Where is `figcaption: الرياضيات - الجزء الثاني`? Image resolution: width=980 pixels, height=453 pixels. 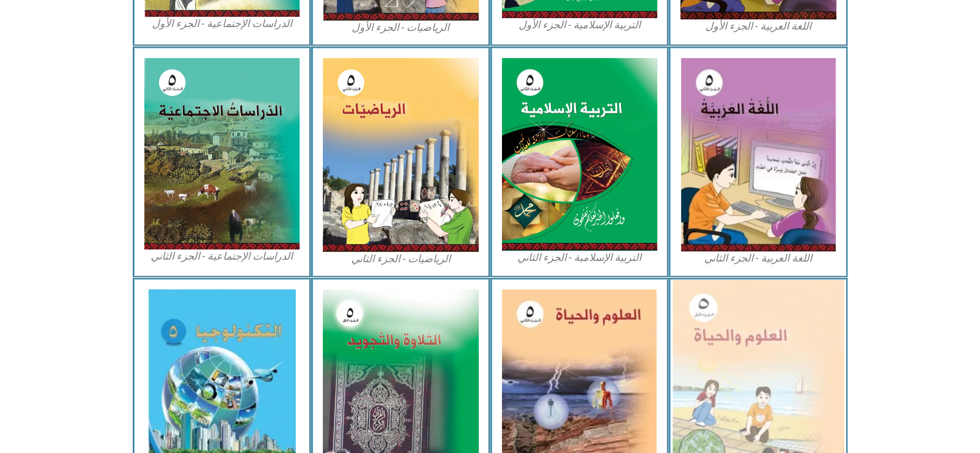
figcaption: الرياضيات - الجزء الثاني is located at coordinates (401, 259).